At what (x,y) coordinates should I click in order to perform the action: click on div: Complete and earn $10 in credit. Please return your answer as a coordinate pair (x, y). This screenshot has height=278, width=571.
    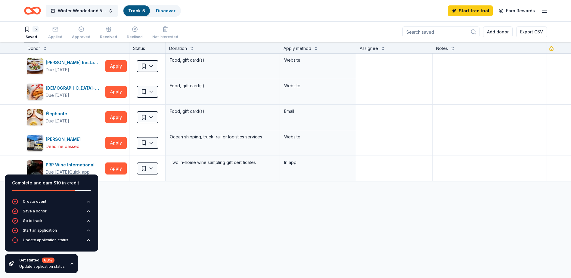
    Looking at the image, I should click on (52, 183).